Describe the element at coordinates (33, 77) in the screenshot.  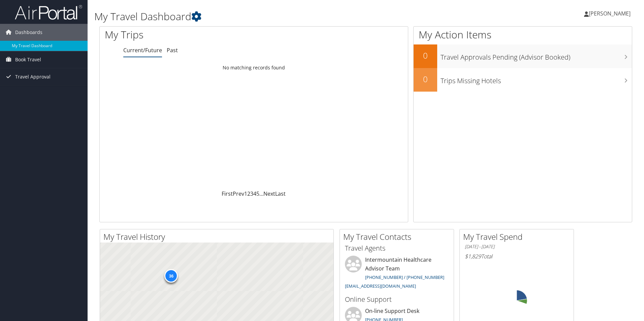
I see `span: Travel Approval` at that location.